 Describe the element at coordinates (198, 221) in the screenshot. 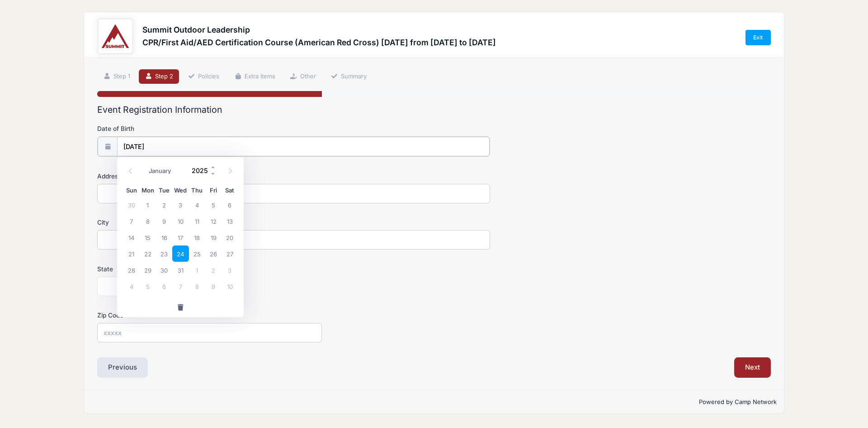

I see `span: December 11, 2025` at that location.